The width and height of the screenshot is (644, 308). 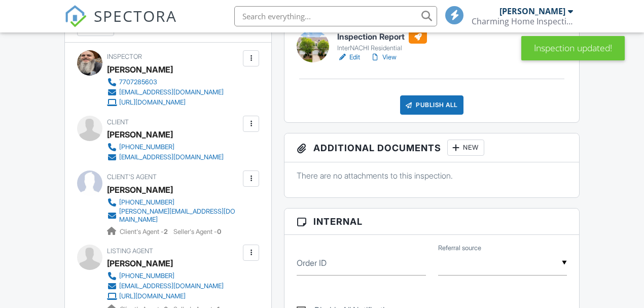 I want to click on label: Referral source, so click(x=460, y=248).